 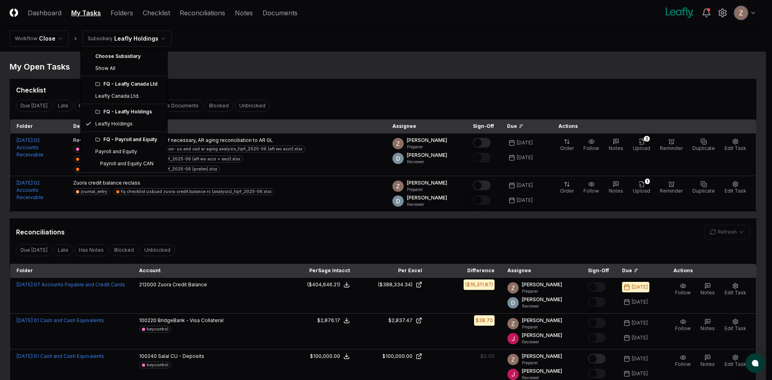 I want to click on div: Payroll and Equity CAN, so click(x=124, y=164).